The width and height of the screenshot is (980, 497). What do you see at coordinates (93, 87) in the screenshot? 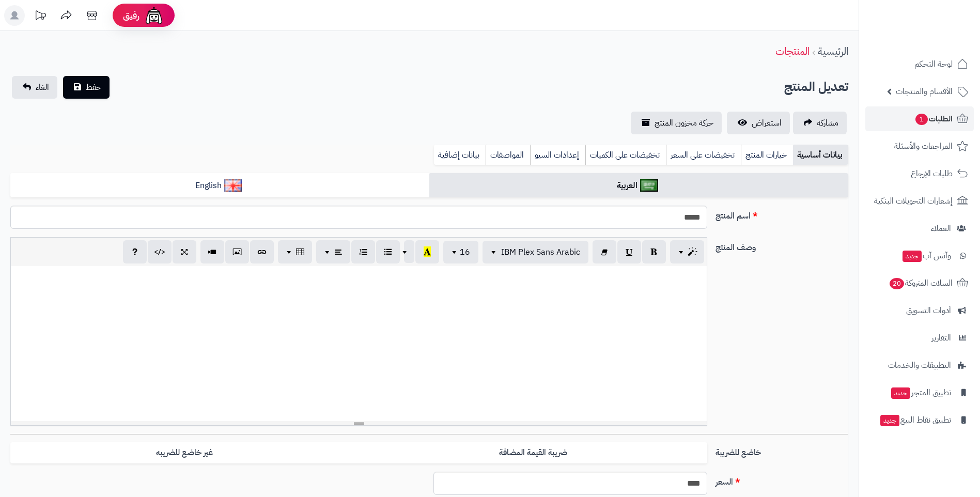
I see `span: حفظ` at bounding box center [93, 87].